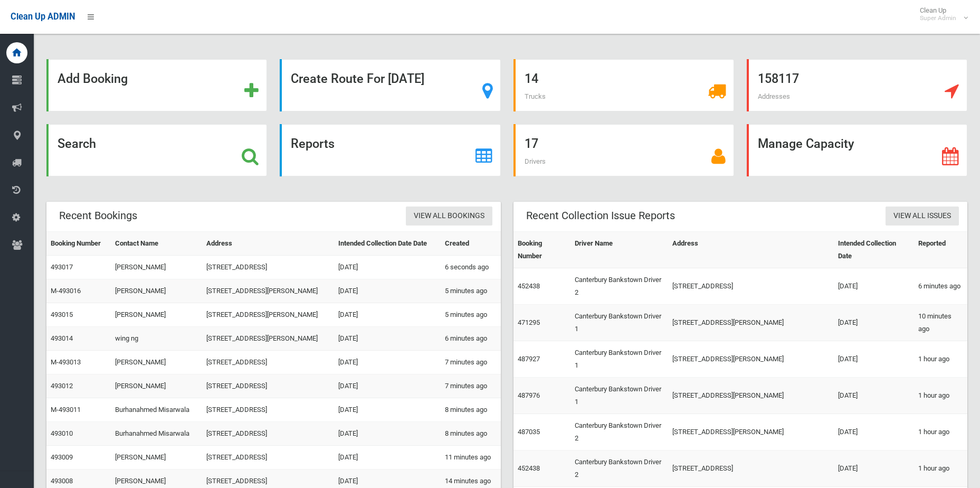 The width and height of the screenshot is (980, 488). Describe the element at coordinates (529, 322) in the screenshot. I see `a: 471295` at that location.